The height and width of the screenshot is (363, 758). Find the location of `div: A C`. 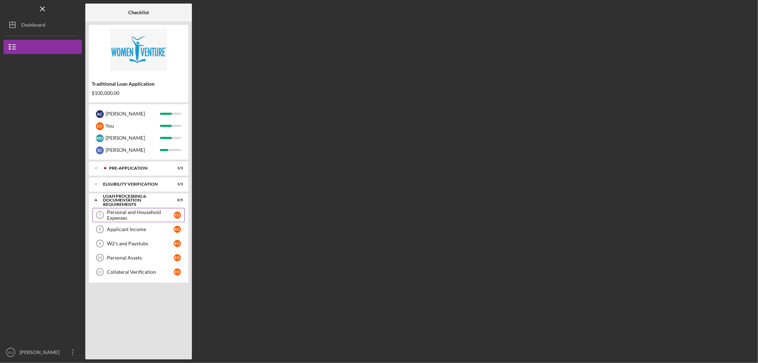

div: A C is located at coordinates (100, 114).